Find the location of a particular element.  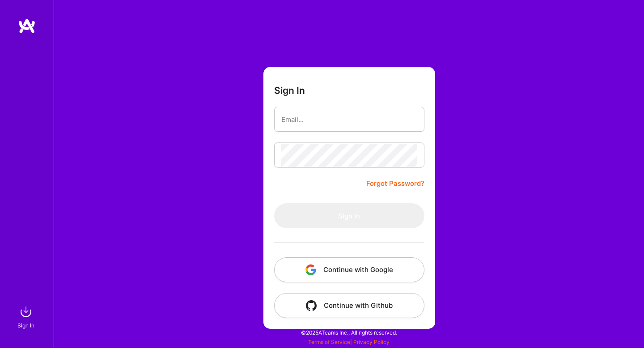

a: Privacy Policy is located at coordinates (371, 342).